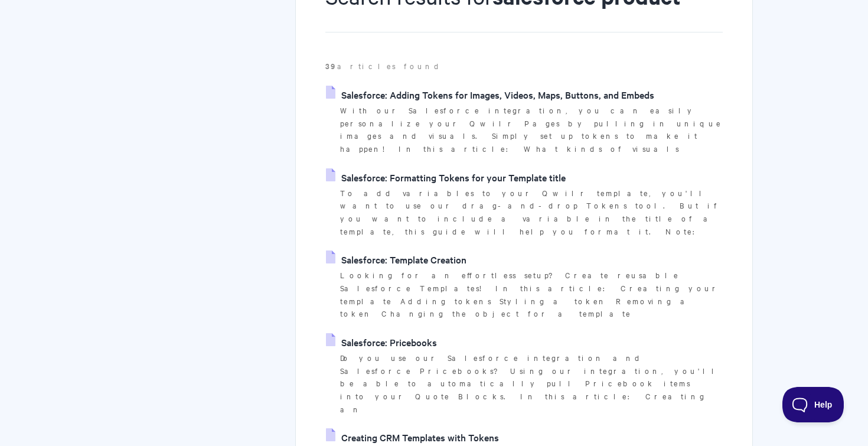 The height and width of the screenshot is (446, 868). What do you see at coordinates (532, 130) in the screenshot?
I see `p: With our Salesforce integration, you can easily personalize your Qwilr Pages by pulling in unique...` at bounding box center [532, 130].